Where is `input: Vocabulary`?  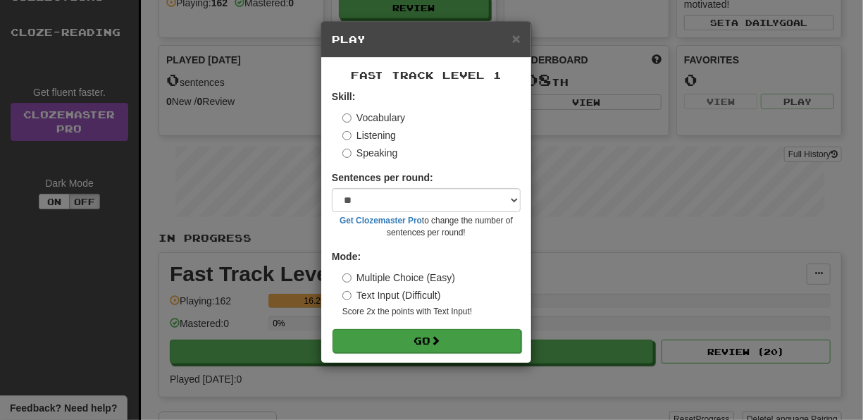 input: Vocabulary is located at coordinates (347, 118).